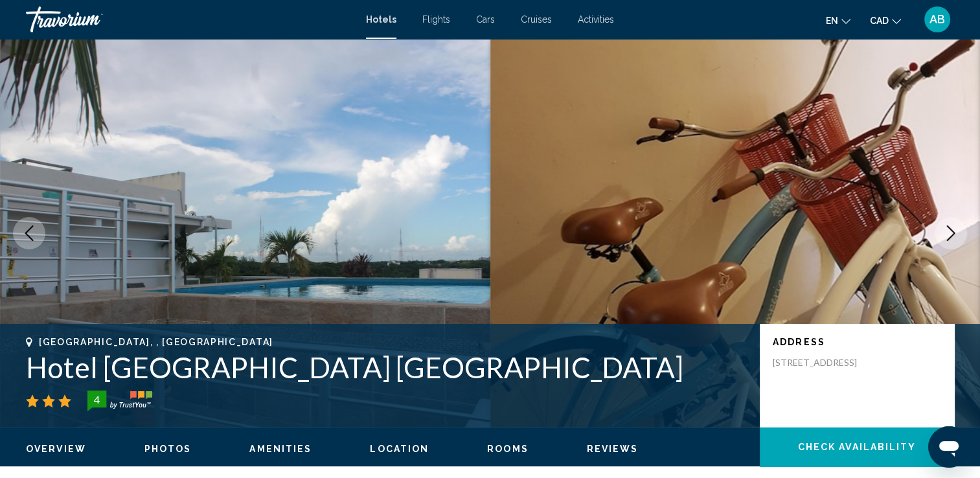 The image size is (980, 478). I want to click on button: Amenities, so click(281, 449).